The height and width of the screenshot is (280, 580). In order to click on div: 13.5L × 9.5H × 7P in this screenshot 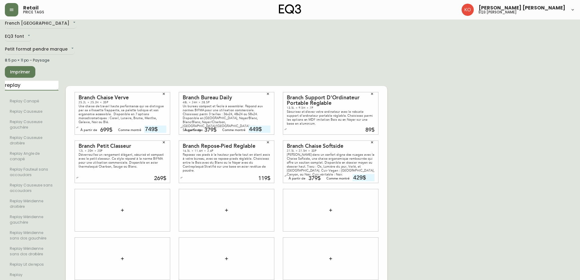, I will do `click(331, 108)`.